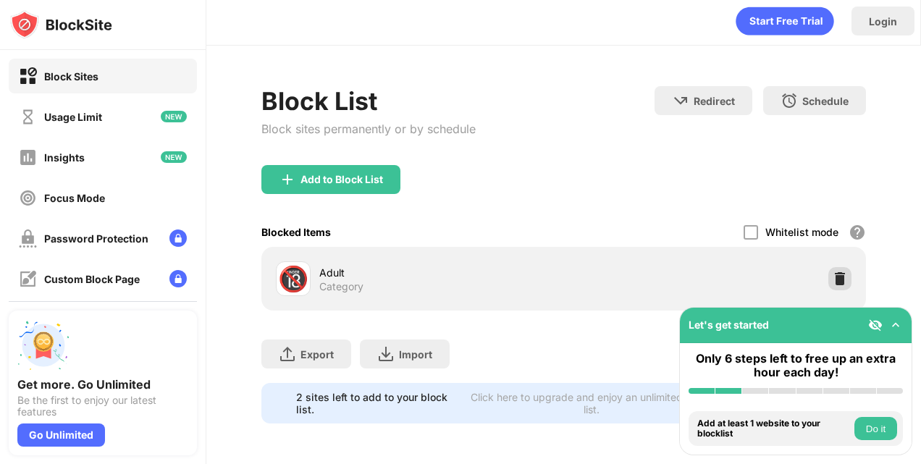  What do you see at coordinates (103, 384) in the screenshot?
I see `div: Get more. Go Unlimited` at bounding box center [103, 384].